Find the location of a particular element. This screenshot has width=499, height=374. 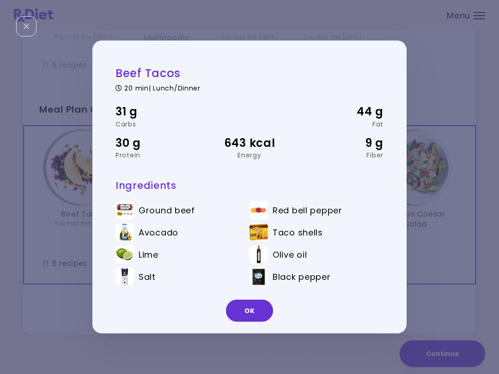

span: Lime is located at coordinates (148, 255).